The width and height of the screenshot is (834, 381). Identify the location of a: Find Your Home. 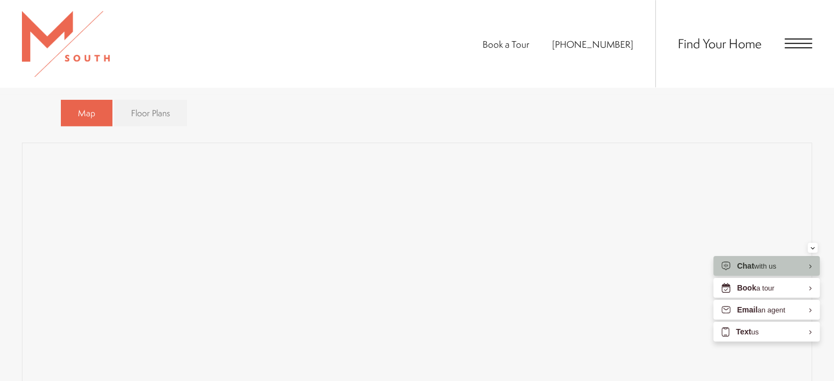
(719, 43).